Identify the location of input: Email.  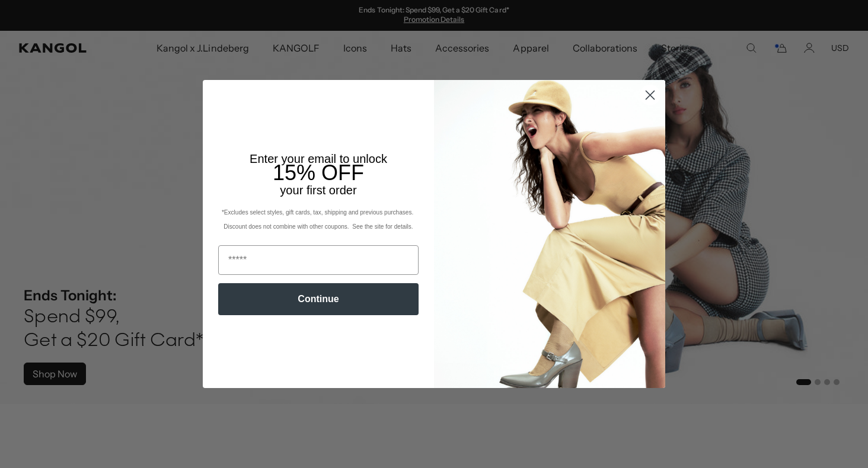
(319, 260).